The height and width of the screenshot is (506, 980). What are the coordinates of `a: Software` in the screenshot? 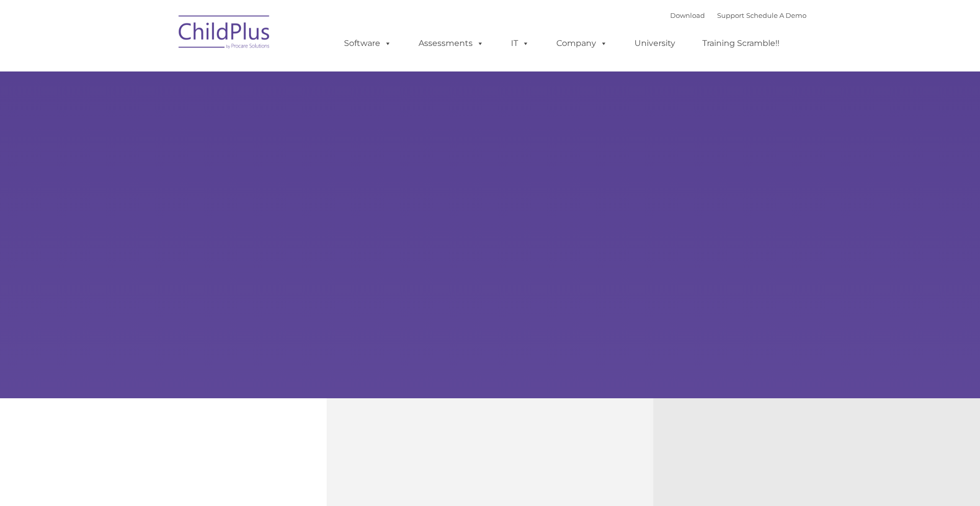 It's located at (368, 43).